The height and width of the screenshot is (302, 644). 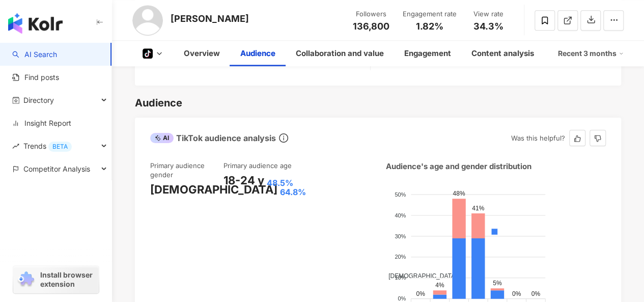 What do you see at coordinates (371, 26) in the screenshot?
I see `span: 136,800` at bounding box center [371, 26].